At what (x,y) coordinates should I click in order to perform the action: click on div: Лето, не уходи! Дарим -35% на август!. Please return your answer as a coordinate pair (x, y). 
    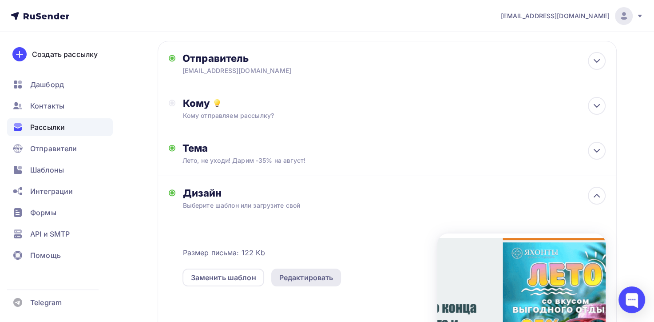
    Looking at the image, I should click on (262, 160).